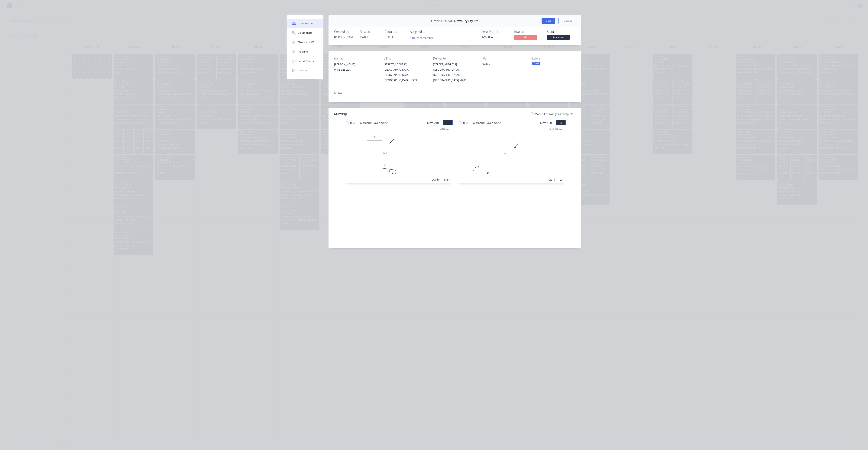 This screenshot has height=450, width=868. I want to click on div: Xero Order #, so click(495, 32).